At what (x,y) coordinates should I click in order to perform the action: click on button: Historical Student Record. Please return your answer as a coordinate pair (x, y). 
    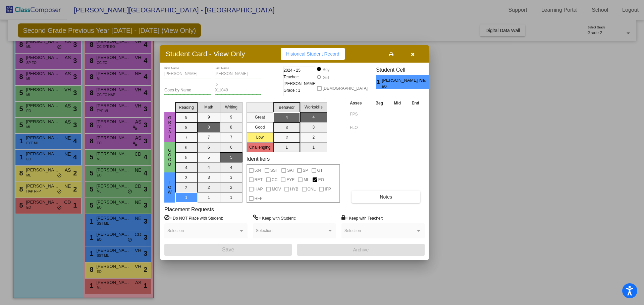
    Looking at the image, I should click on (313, 54).